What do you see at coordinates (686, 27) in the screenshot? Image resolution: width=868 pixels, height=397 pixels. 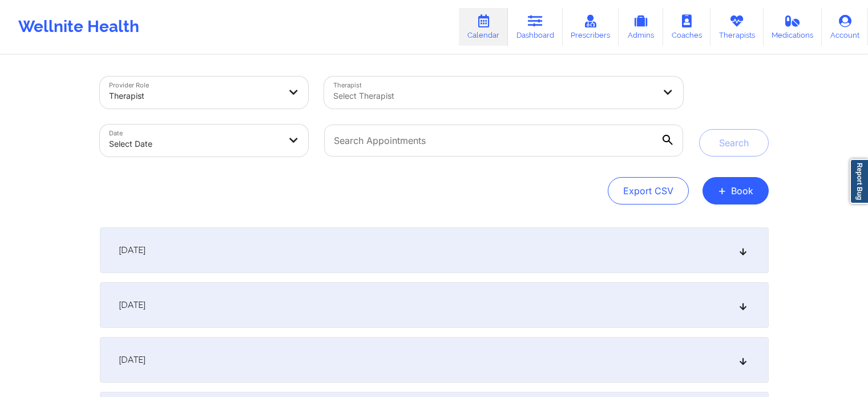 I see `a: Coaches` at bounding box center [686, 27].